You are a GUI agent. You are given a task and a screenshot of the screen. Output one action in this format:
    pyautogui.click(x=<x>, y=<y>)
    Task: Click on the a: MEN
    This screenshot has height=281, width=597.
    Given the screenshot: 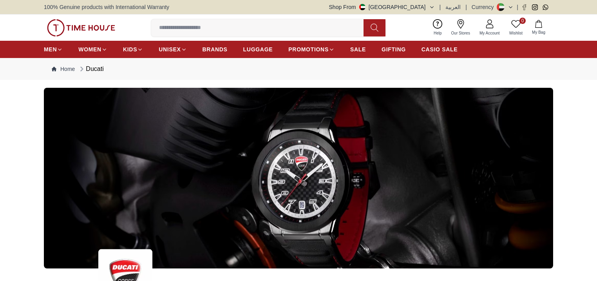 What is the action you would take?
    pyautogui.click(x=53, y=49)
    